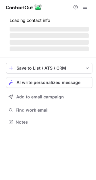 The width and height of the screenshot is (96, 180). I want to click on button: Find work email, so click(49, 110).